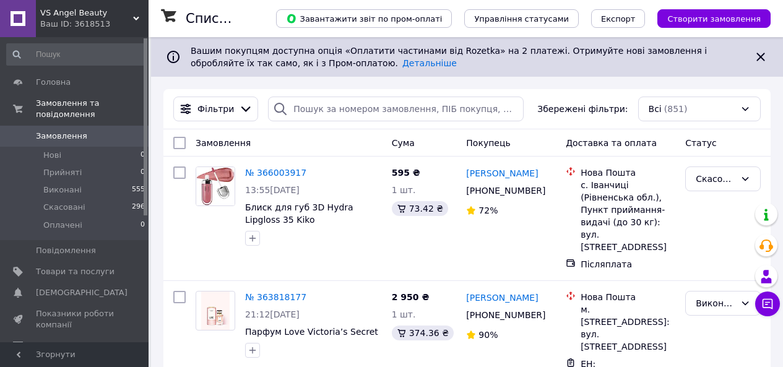 Image resolution: width=783 pixels, height=367 pixels. I want to click on span: Відгуки, so click(52, 347).